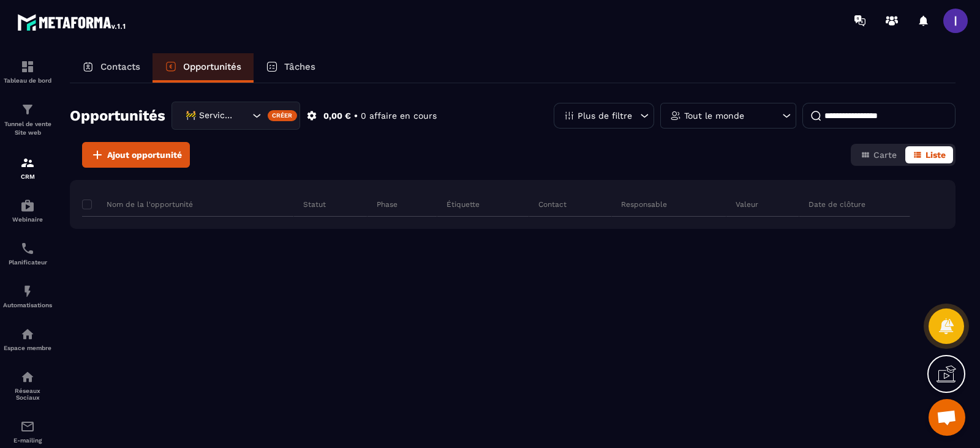 The height and width of the screenshot is (448, 980). I want to click on p: Espace membre, so click(28, 347).